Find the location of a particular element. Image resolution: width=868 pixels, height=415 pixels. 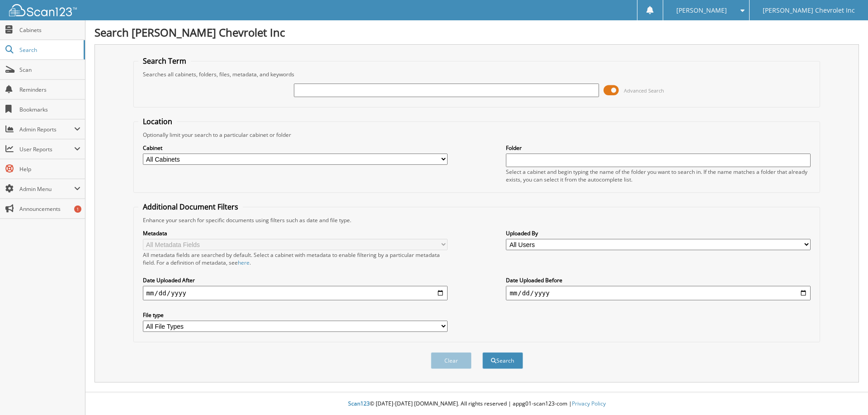

label: Cabinet is located at coordinates (295, 147).